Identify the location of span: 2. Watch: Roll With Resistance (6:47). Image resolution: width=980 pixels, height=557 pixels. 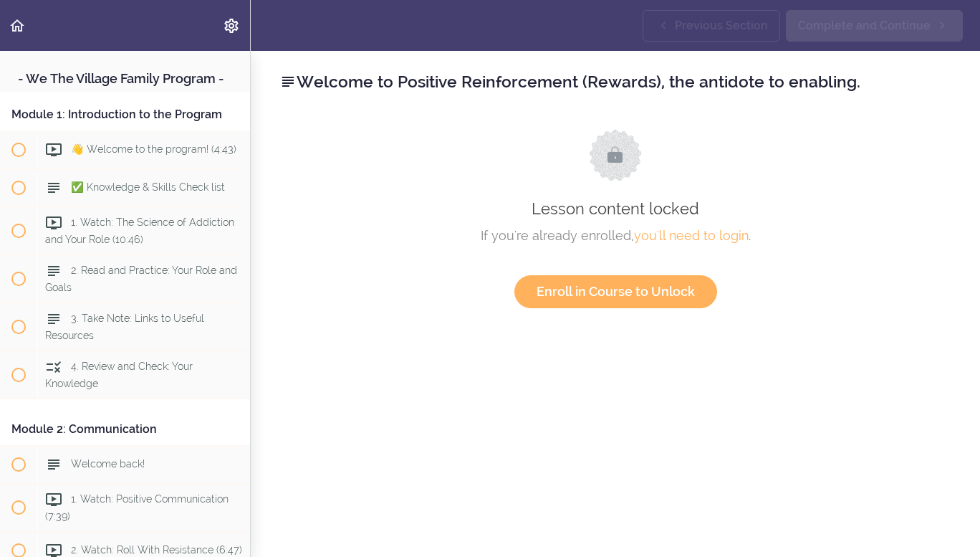
(156, 550).